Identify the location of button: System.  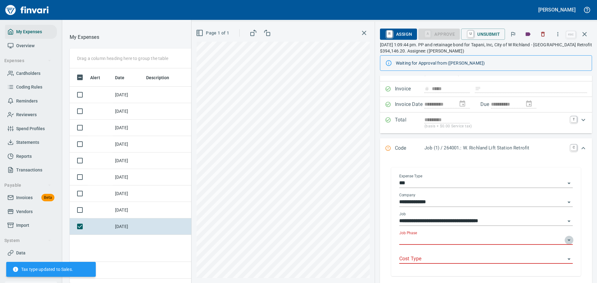
(28, 241).